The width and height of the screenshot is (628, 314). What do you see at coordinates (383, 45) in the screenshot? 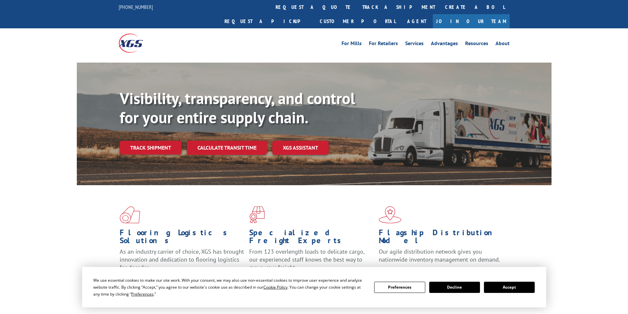
I see `a: For Retailers` at bounding box center [383, 45].